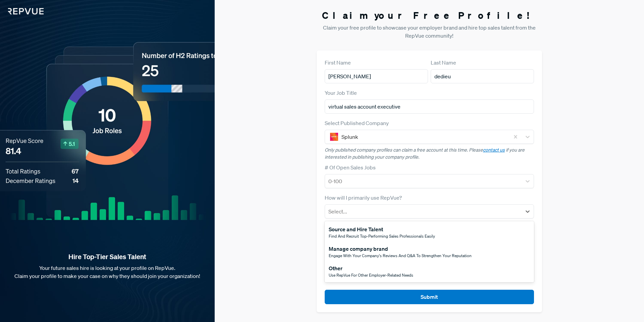 The width and height of the screenshot is (644, 322). Describe the element at coordinates (107, 256) in the screenshot. I see `strong: Hire Top-Tier Sales Talent` at that location.